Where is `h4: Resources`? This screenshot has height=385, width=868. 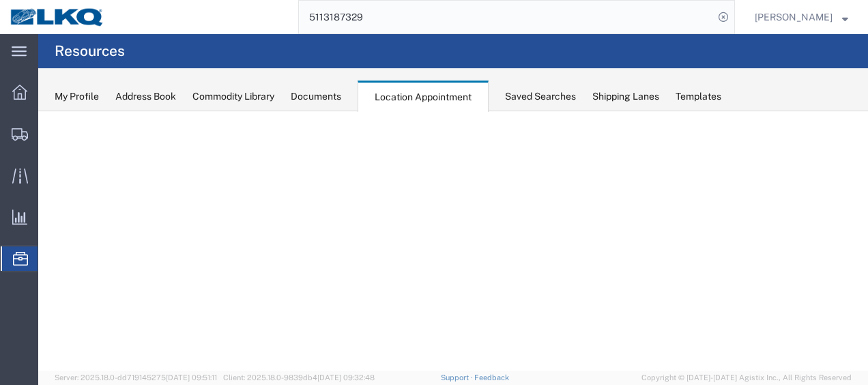 h4: Resources is located at coordinates (89, 51).